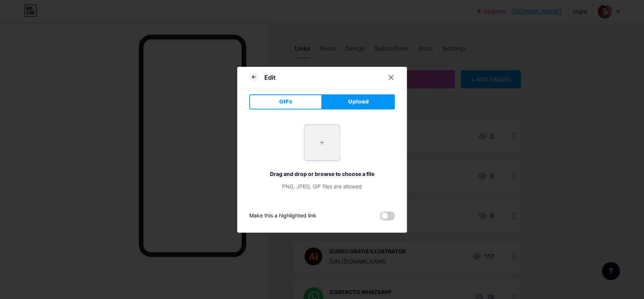 The width and height of the screenshot is (644, 299). Describe the element at coordinates (322, 174) in the screenshot. I see `div: Drag and drop or browse to choose a file` at that location.